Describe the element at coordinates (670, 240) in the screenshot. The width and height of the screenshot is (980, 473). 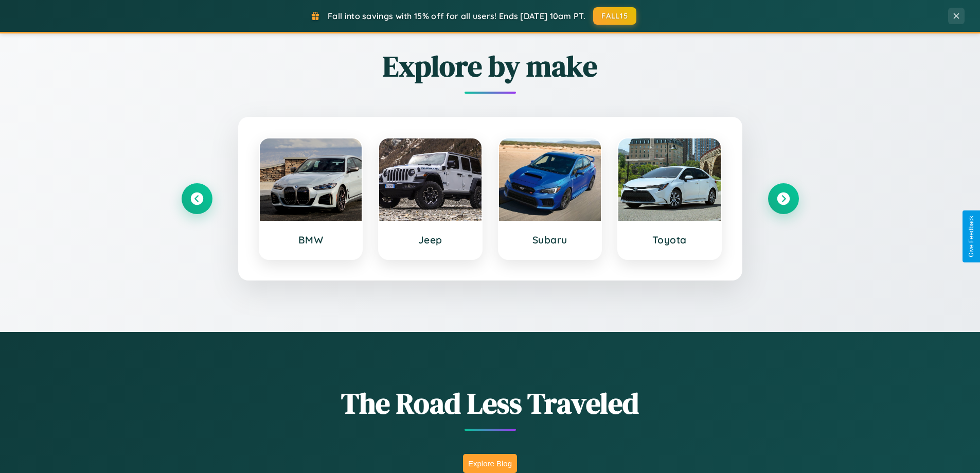
I see `h3: Toyota` at that location.